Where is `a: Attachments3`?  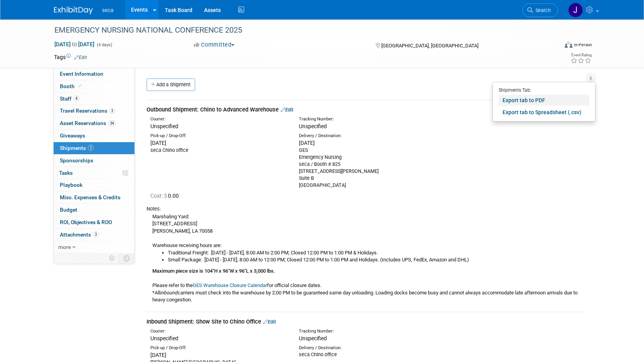 a: Attachments3 is located at coordinates (94, 235).